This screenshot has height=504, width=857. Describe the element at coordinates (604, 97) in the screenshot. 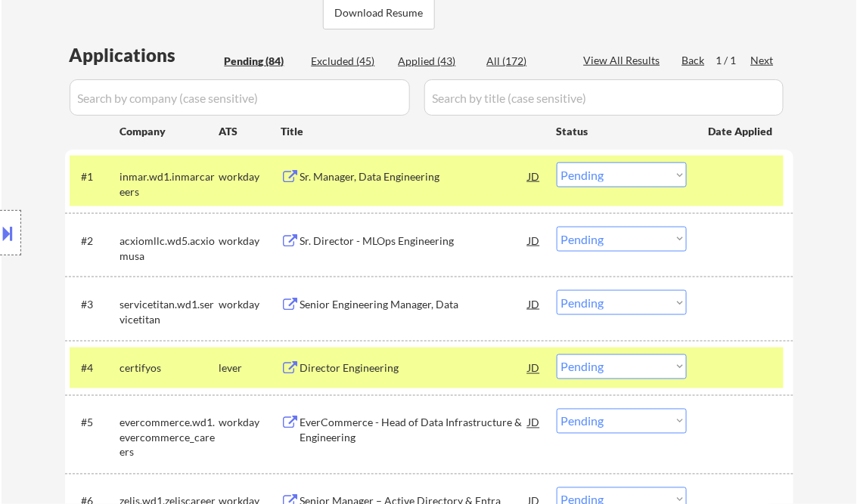

I see `input: Search by title (case sensitive)` at that location.